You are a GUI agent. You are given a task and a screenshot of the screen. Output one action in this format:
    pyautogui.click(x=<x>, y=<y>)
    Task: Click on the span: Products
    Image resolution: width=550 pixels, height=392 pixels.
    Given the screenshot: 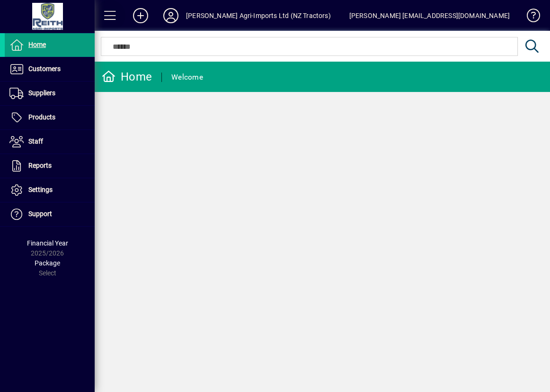 What is the action you would take?
    pyautogui.click(x=41, y=117)
    